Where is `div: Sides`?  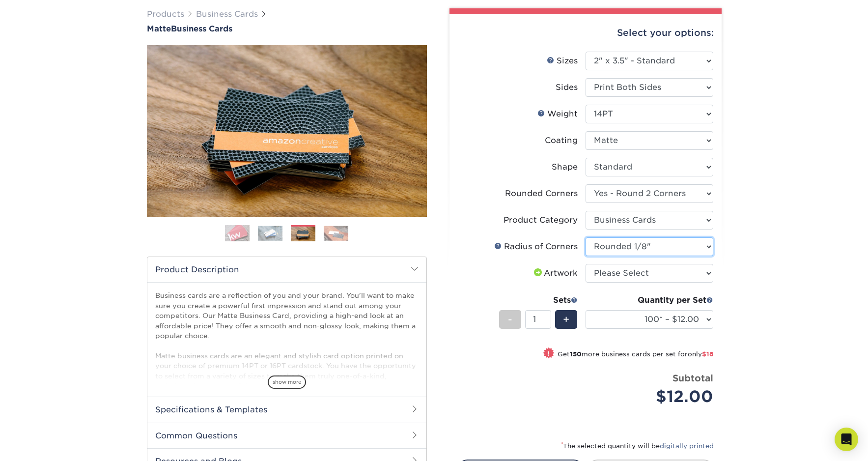
div: Sides is located at coordinates (566, 87).